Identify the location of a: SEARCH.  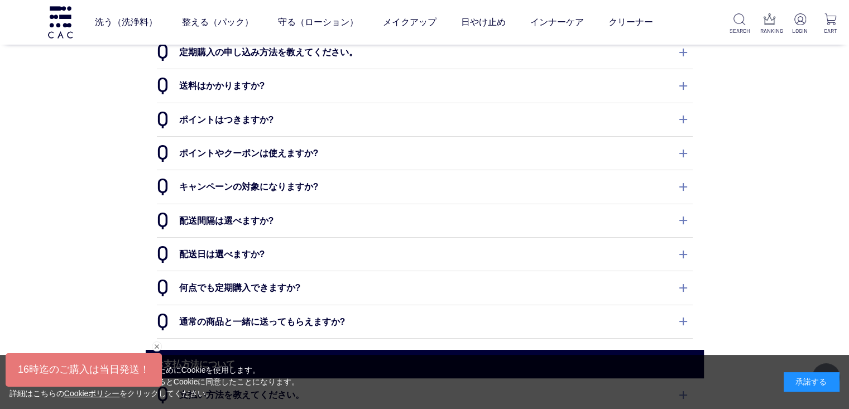
(739, 24).